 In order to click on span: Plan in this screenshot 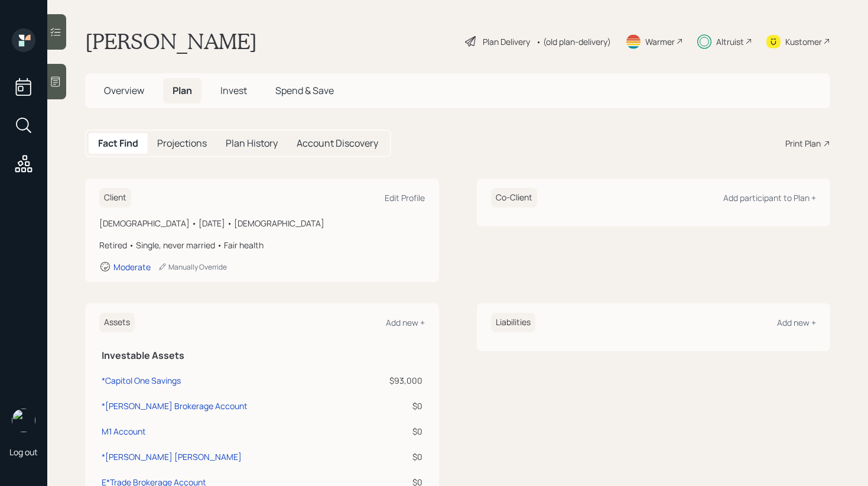, I will do `click(182, 90)`.